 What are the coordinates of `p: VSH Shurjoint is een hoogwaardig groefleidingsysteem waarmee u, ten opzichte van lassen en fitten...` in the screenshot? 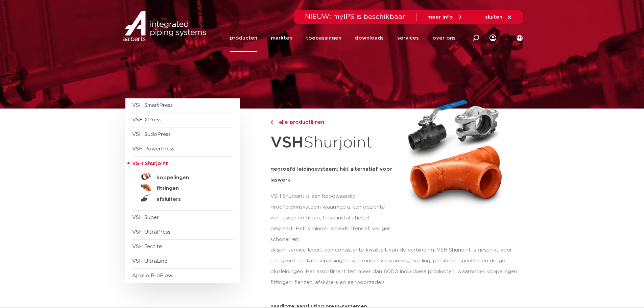 It's located at (332, 218).